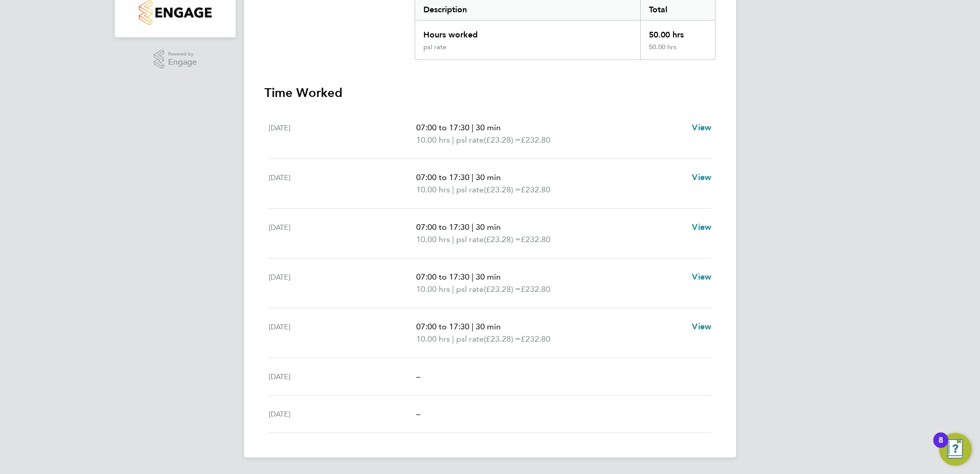  I want to click on a: Powered byEngage, so click(175, 59).